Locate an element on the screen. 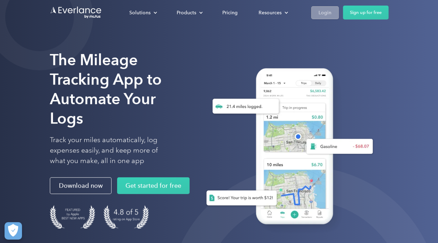 The image size is (438, 243). strong: The Mileage Tracking App to Automate Your Logs is located at coordinates (106, 89).